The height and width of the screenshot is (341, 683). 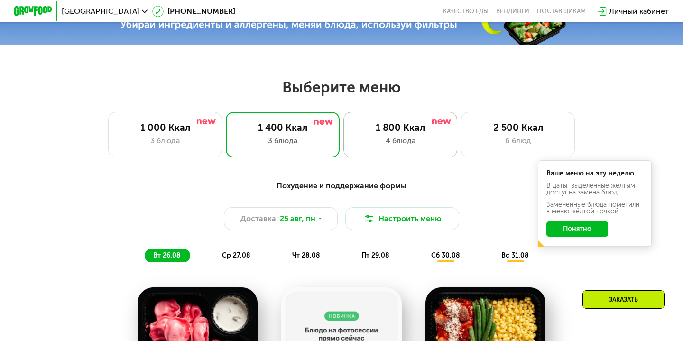 I want to click on h2: Выберите меню, so click(x=341, y=87).